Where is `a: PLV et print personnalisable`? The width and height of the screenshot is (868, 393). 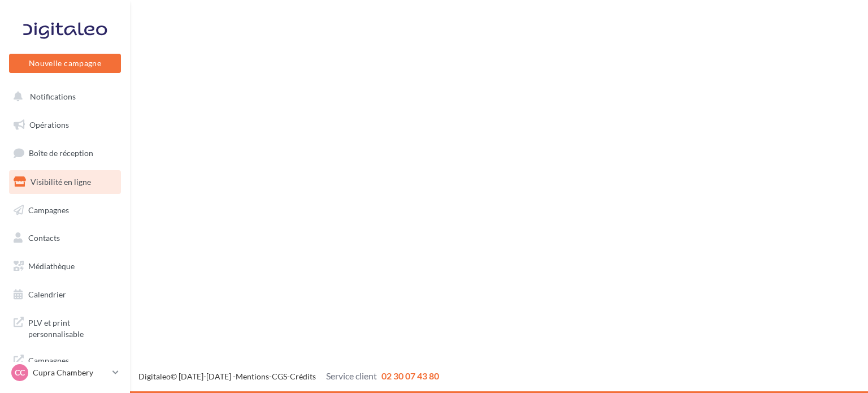 a: PLV et print personnalisable is located at coordinates (65, 327).